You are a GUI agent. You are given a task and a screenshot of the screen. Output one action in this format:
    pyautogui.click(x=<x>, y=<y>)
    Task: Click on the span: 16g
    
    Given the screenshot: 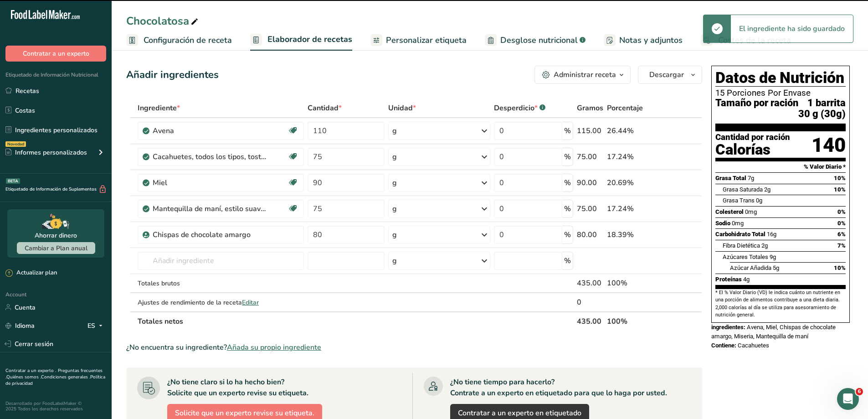 What is the action you would take?
    pyautogui.click(x=771, y=234)
    